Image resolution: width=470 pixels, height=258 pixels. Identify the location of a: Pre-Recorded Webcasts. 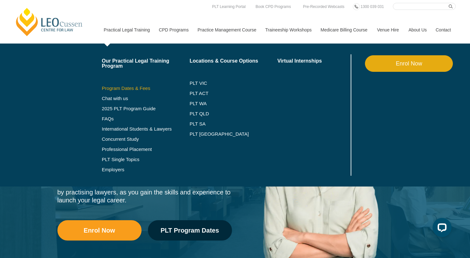
(324, 7).